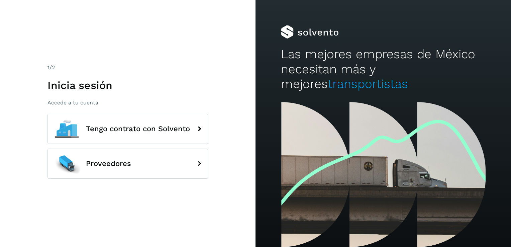 The image size is (511, 247). Describe the element at coordinates (128, 85) in the screenshot. I see `h1: Inicia sesión` at that location.